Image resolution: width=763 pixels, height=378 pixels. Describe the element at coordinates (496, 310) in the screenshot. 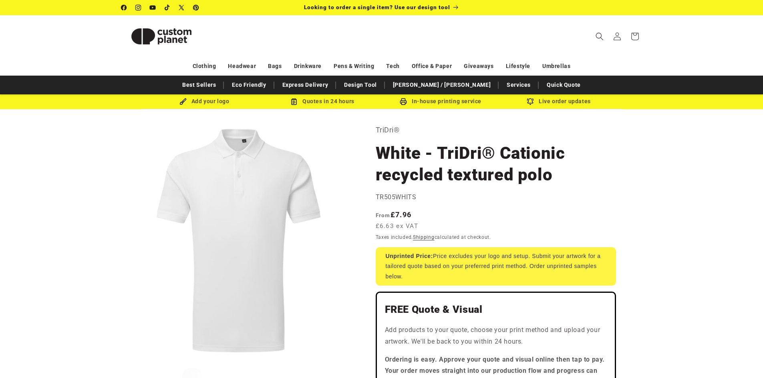

I see `h2: FREE Quote & Visual` at that location.